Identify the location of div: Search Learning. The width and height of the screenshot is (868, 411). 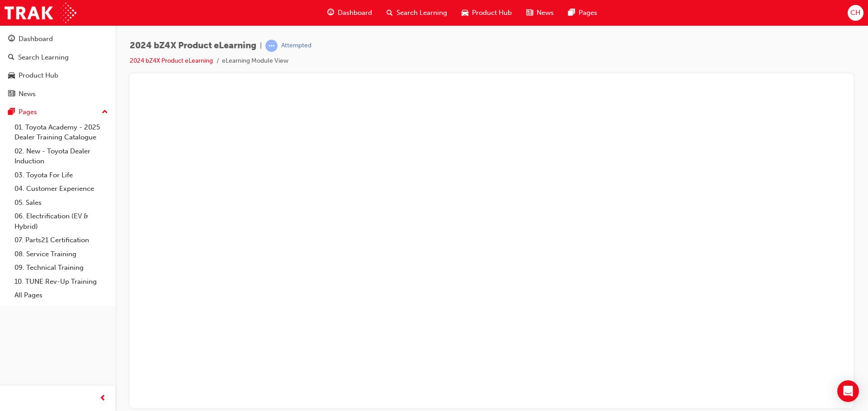
(44, 57).